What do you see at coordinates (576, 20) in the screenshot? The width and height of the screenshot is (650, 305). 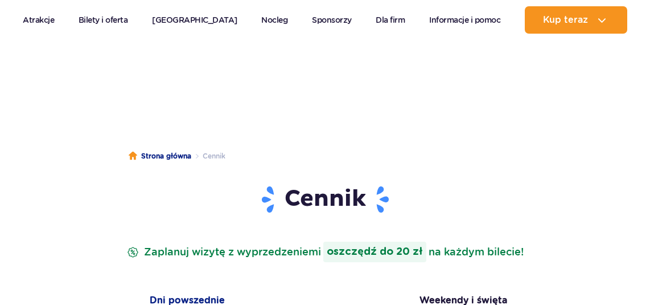 I see `button: Kup teraz` at bounding box center [576, 20].